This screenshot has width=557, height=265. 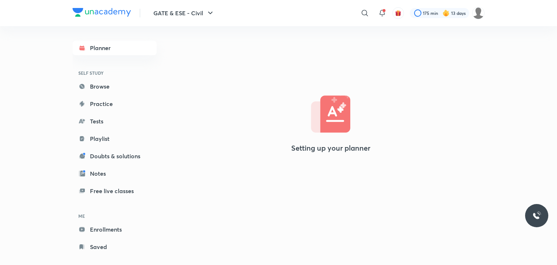 What do you see at coordinates (115, 229) in the screenshot?
I see `a: Enrollments` at bounding box center [115, 229].